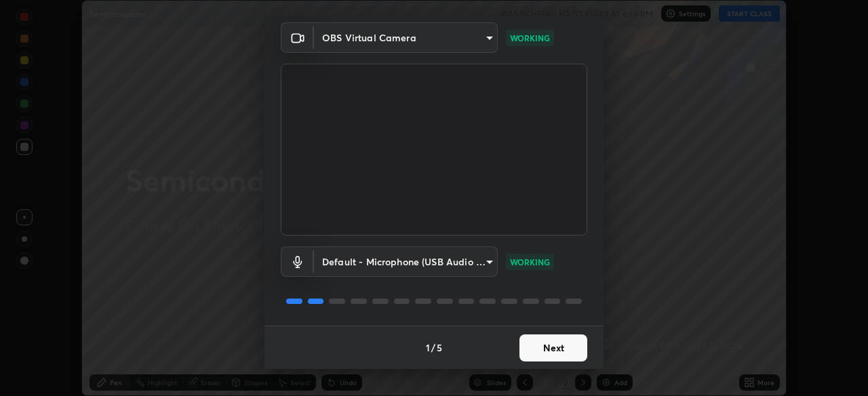 This screenshot has height=396, width=868. I want to click on button: Next, so click(553, 349).